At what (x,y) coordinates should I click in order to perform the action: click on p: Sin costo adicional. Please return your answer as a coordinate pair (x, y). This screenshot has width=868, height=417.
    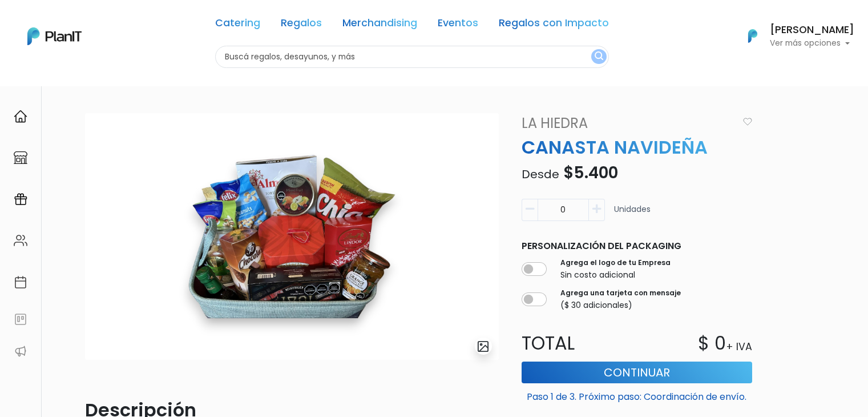
    Looking at the image, I should click on (615, 275).